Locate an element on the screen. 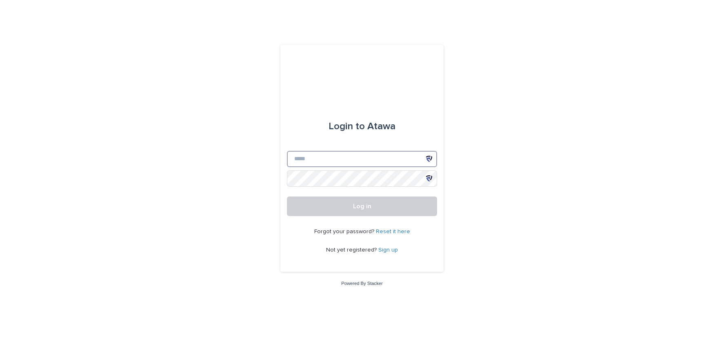  span: Login to is located at coordinates (346, 126).